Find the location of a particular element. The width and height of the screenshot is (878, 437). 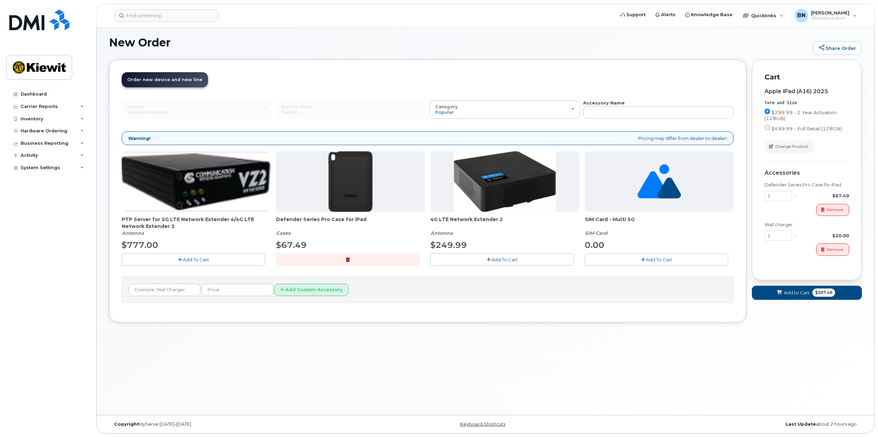

h1: New Order is located at coordinates (459, 42).